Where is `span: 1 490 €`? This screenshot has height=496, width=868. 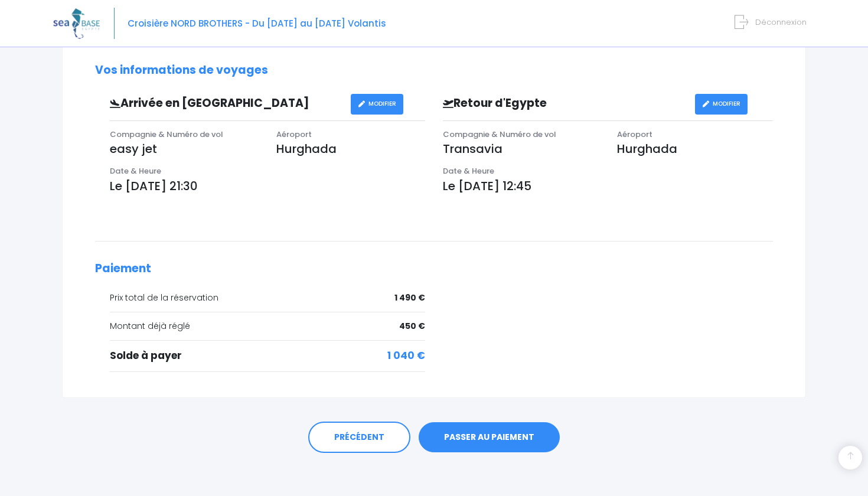 span: 1 490 € is located at coordinates (410, 297).